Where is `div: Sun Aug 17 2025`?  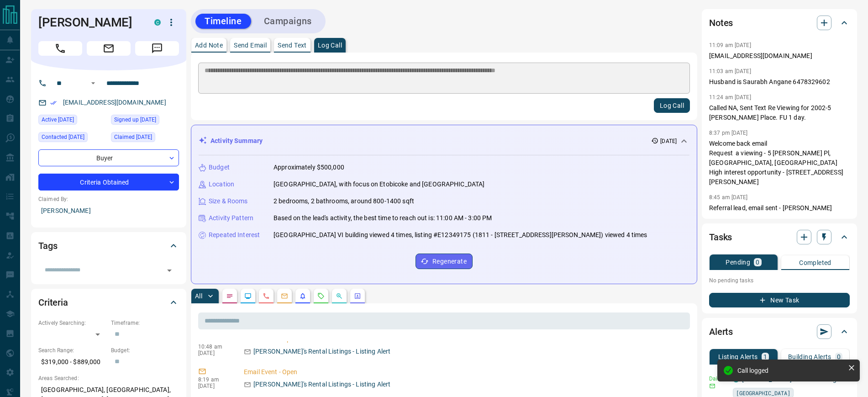
div: Sun Aug 17 2025 is located at coordinates (72, 138).